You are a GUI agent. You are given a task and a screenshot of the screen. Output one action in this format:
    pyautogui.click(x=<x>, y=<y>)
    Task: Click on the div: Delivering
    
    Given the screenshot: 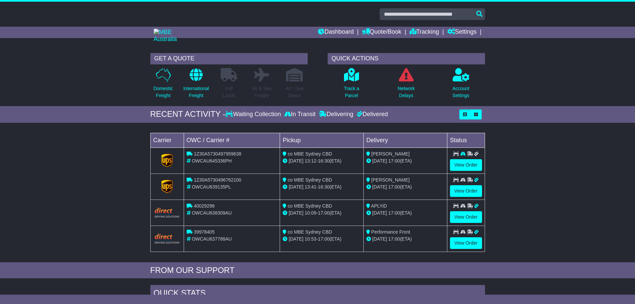 What is the action you would take?
    pyautogui.click(x=336, y=114)
    